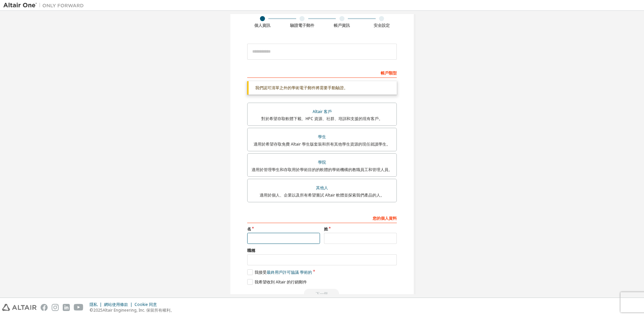  What do you see at coordinates (281, 282) in the screenshot?
I see `font: 我希望收到 Altair 的行銷郵件` at bounding box center [281, 282].